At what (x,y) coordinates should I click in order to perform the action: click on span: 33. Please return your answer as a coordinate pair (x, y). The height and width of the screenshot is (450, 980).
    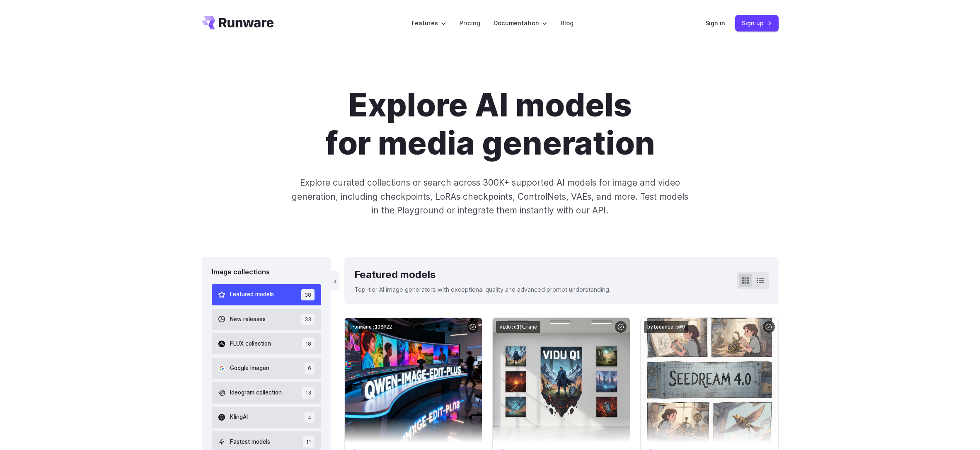
    Looking at the image, I should click on (308, 319).